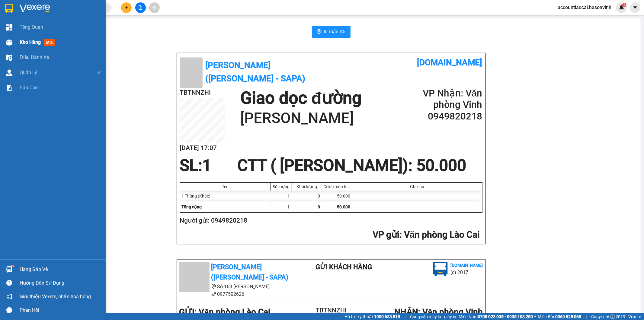 Image resolution: width=644 pixels, height=320 pixels. Describe the element at coordinates (214, 294) in the screenshot. I see `span: phone` at that location.